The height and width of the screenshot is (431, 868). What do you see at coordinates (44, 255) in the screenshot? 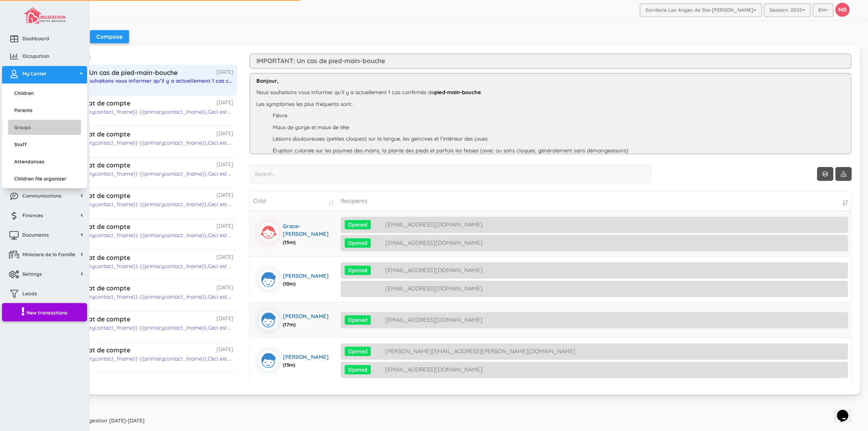
I see `a: Ministere de la Famille` at bounding box center [44, 255].